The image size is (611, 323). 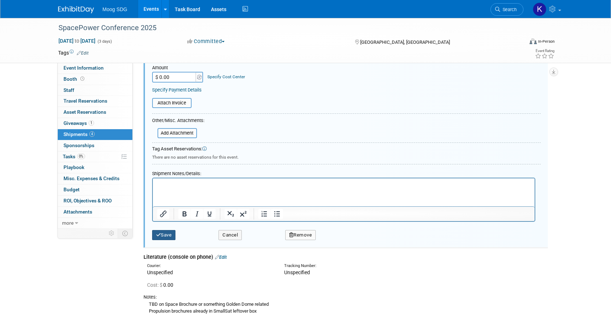 I want to click on div: Courier:, so click(x=210, y=266).